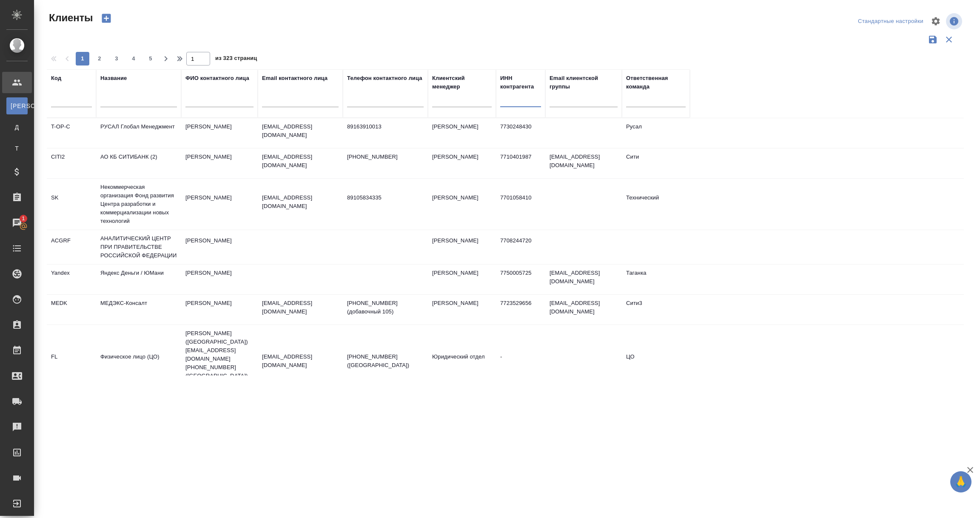 The image size is (980, 518). I want to click on span: Настроить таблицу, so click(936, 21).